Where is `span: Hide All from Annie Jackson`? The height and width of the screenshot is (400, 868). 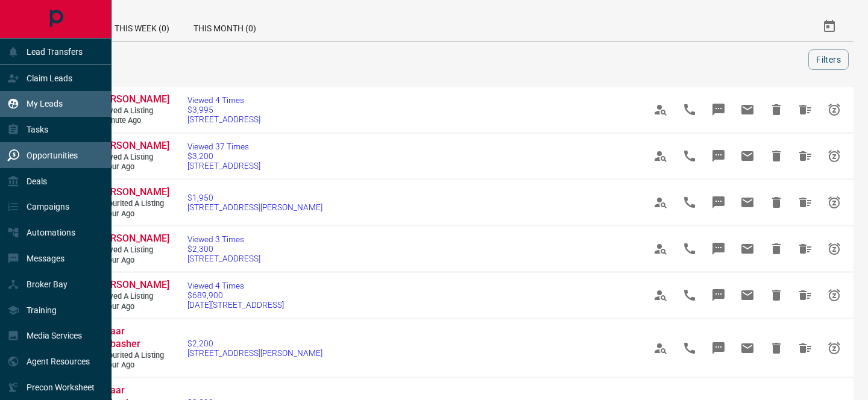 span: Hide All from Annie Jackson is located at coordinates (805, 110).